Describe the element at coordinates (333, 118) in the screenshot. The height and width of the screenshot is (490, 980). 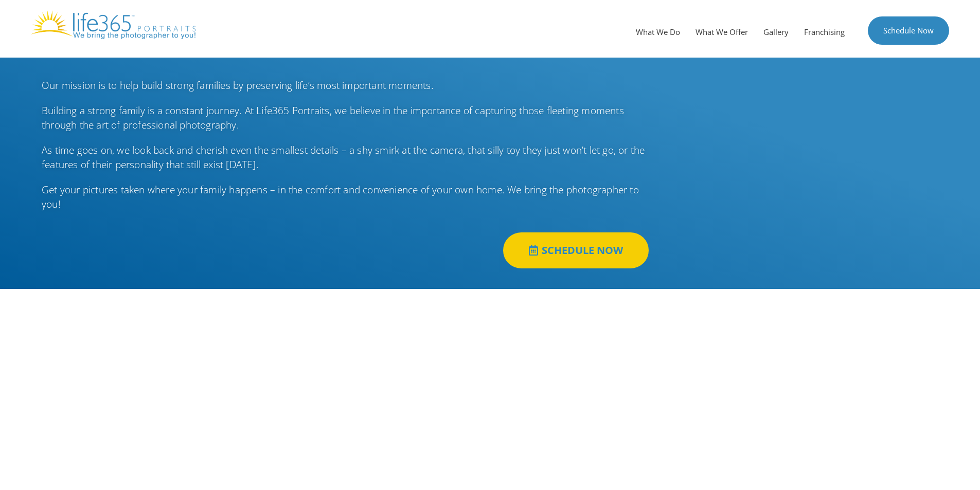
I see `span: Building a strong family is a constant journey. At Life365 Portraits, we believe in the importanc...` at that location.